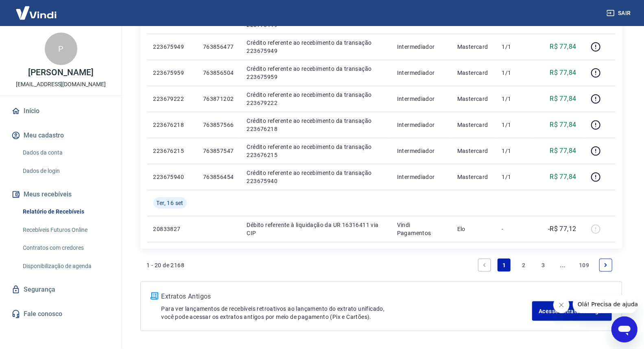 The height and width of the screenshot is (349, 644). What do you see at coordinates (219, 125) in the screenshot?
I see `p: 763857566` at bounding box center [219, 125].